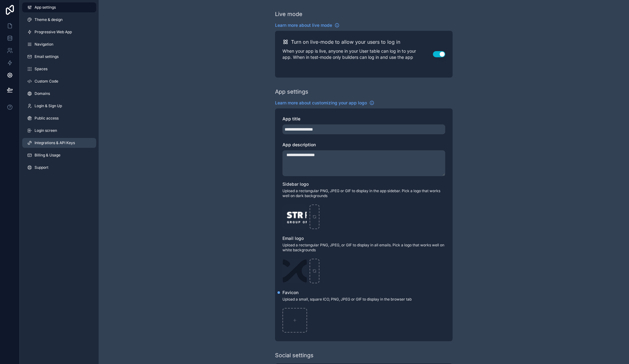 This screenshot has width=629, height=364. Describe the element at coordinates (291, 292) in the screenshot. I see `span: Favicon` at that location.